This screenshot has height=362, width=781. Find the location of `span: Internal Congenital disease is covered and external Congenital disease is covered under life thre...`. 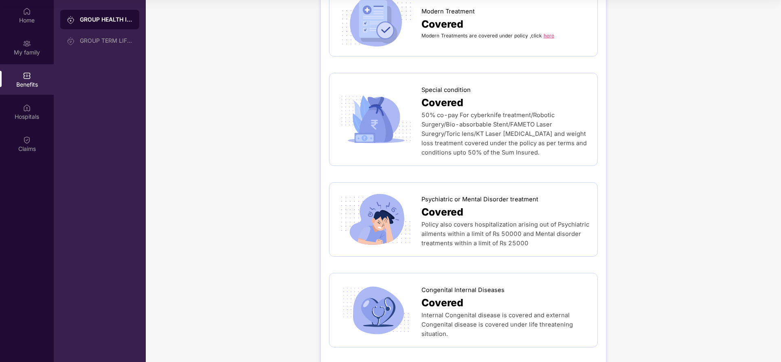

span: Internal Congenital disease is covered and external Congenital disease is covered under life thre... is located at coordinates (497, 325).